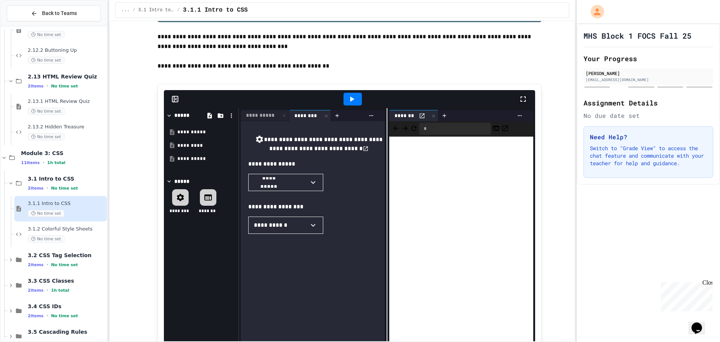 The height and width of the screenshot is (342, 720). Describe the element at coordinates (66, 332) in the screenshot. I see `span: 3.5 Cascading Rules` at that location.